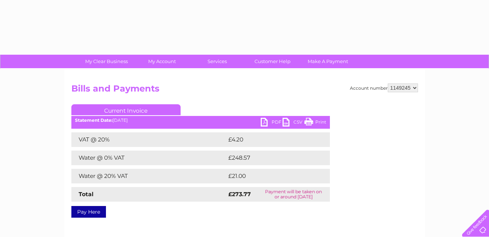 Image resolution: width=489 pixels, height=237 pixels. Describe the element at coordinates (149, 158) in the screenshot. I see `td: Water @ 0% VAT` at that location.